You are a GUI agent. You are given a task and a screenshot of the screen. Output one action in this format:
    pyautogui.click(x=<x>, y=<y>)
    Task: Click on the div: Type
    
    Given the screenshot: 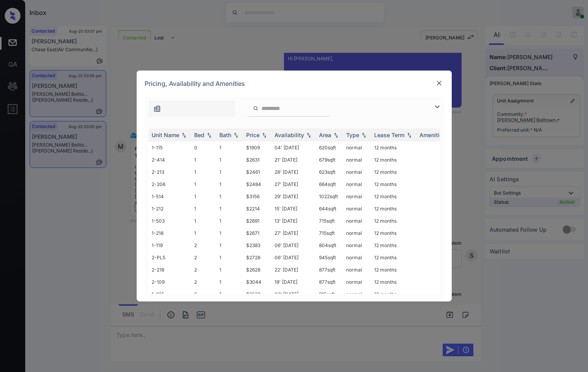 What is the action you would take?
    pyautogui.click(x=353, y=135)
    